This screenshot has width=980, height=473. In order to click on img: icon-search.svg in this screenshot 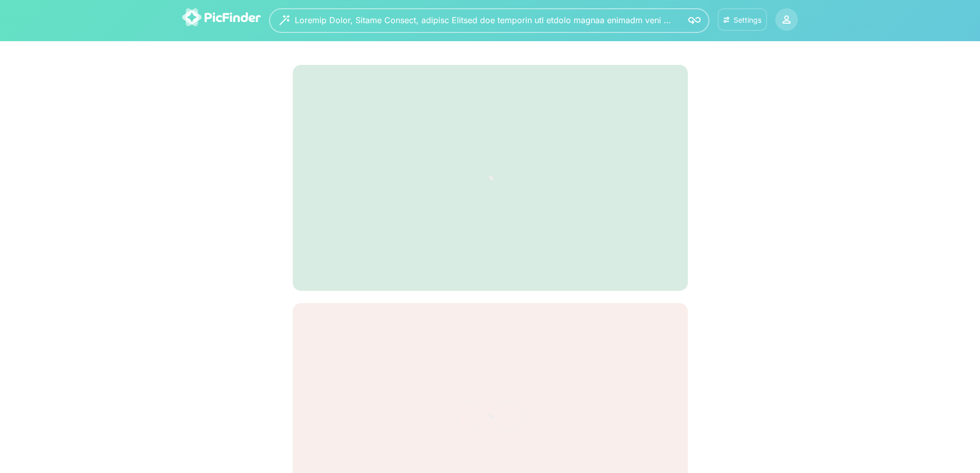, I will do `click(694, 21)`.